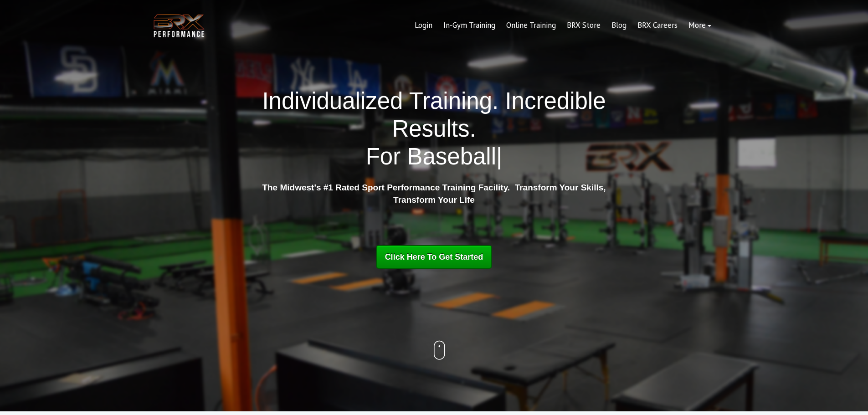 Image resolution: width=868 pixels, height=415 pixels. Describe the element at coordinates (700, 25) in the screenshot. I see `a: More` at that location.